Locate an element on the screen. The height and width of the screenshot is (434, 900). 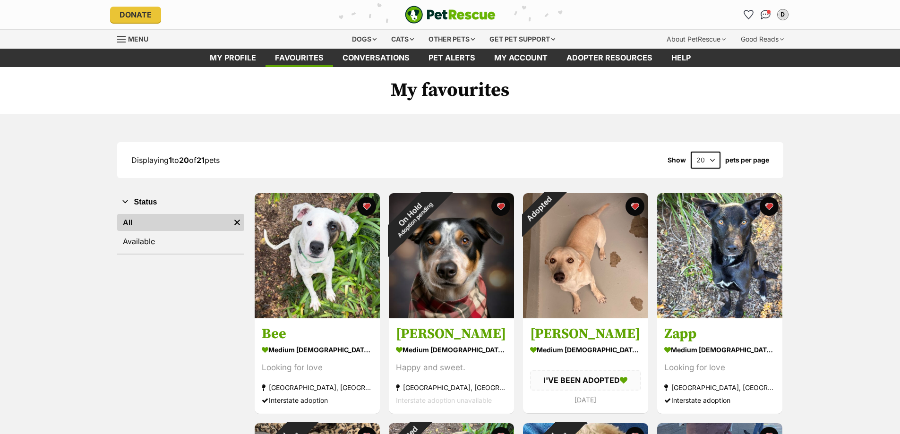
a: Conversations is located at coordinates (766, 15).